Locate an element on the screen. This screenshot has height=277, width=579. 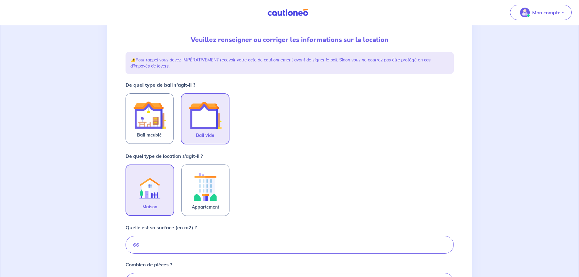
span: Bail meublé is located at coordinates (149, 135).